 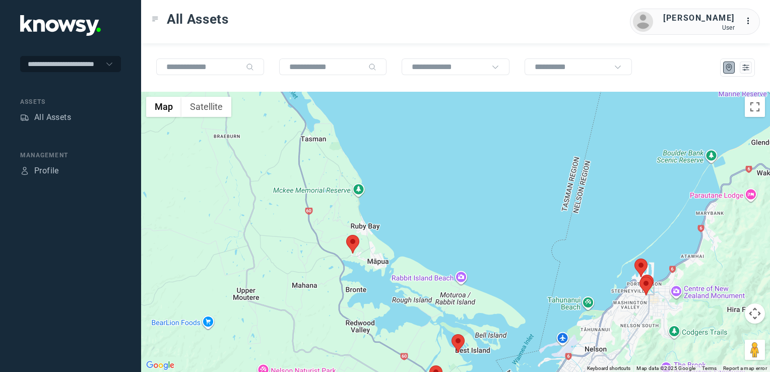 What do you see at coordinates (206, 107) in the screenshot?
I see `button: Show satellite imagery` at bounding box center [206, 107].